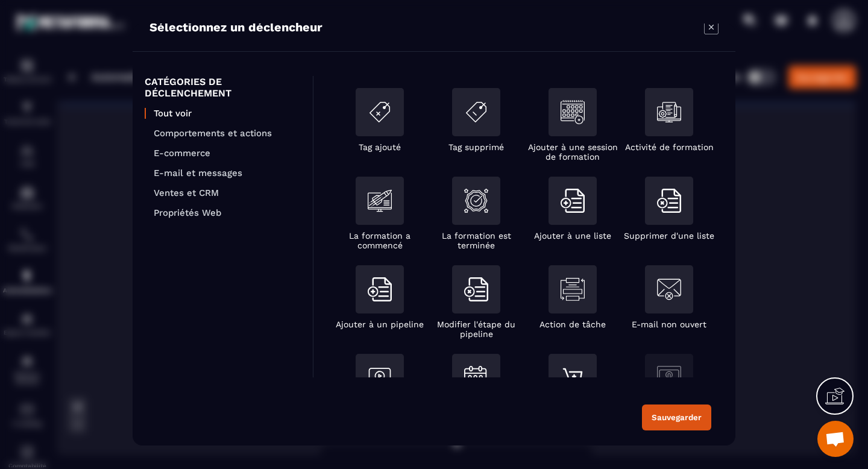 Image resolution: width=868 pixels, height=469 pixels. I want to click on img: productPurchase.svg, so click(573, 378).